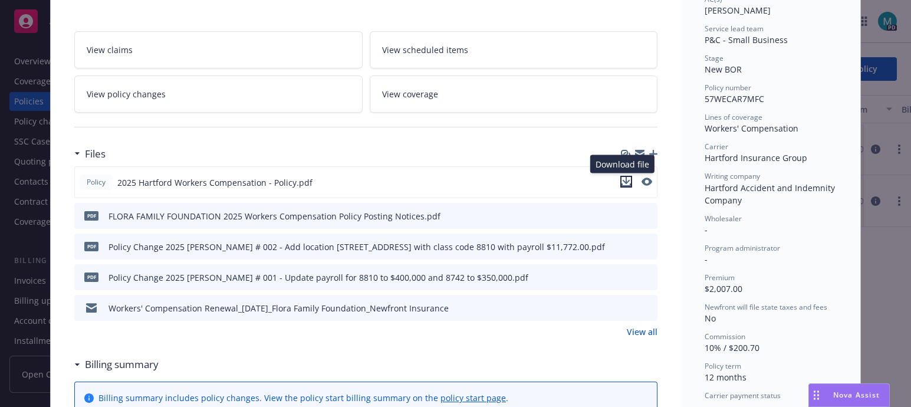 The height and width of the screenshot is (407, 911). I want to click on span: Nova Assist, so click(856, 394).